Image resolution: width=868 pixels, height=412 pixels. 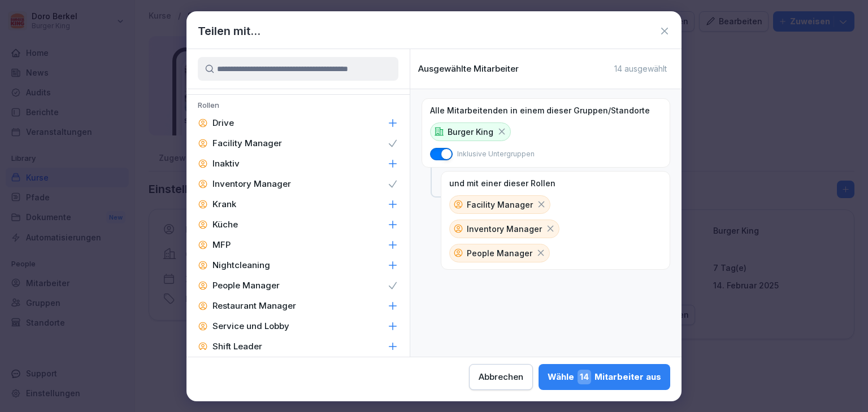 What do you see at coordinates (640, 69) in the screenshot?
I see `p: 14 ausgewählt` at bounding box center [640, 69].